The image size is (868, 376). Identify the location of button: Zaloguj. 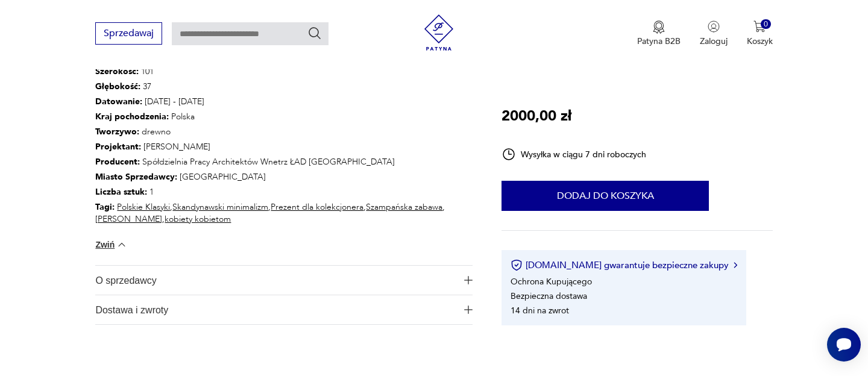
(714, 34).